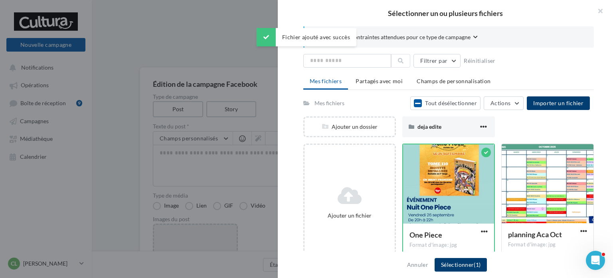 The height and width of the screenshot is (278, 613). I want to click on span: One Piece, so click(426, 234).